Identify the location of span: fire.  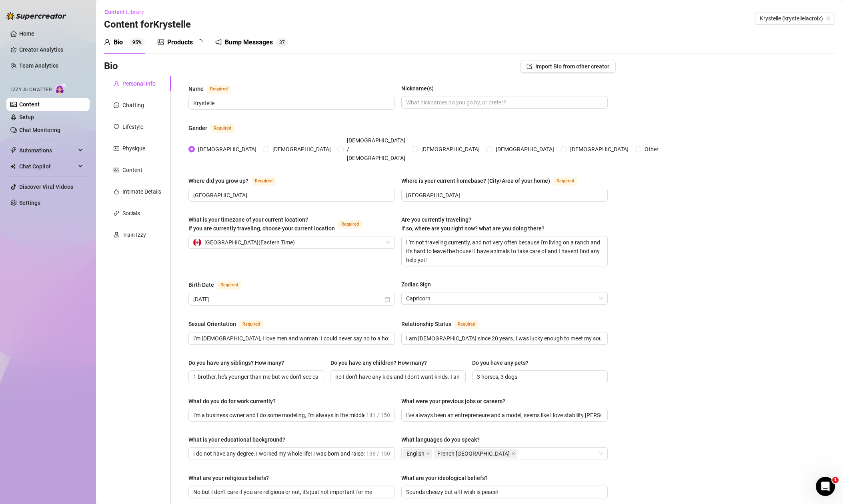
(116, 191).